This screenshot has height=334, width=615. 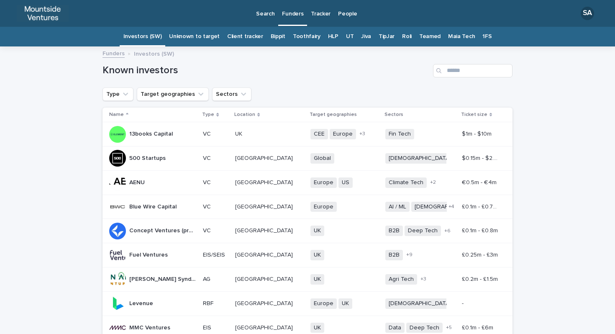 I want to click on p: £0.1m - £0.75m, so click(x=481, y=206).